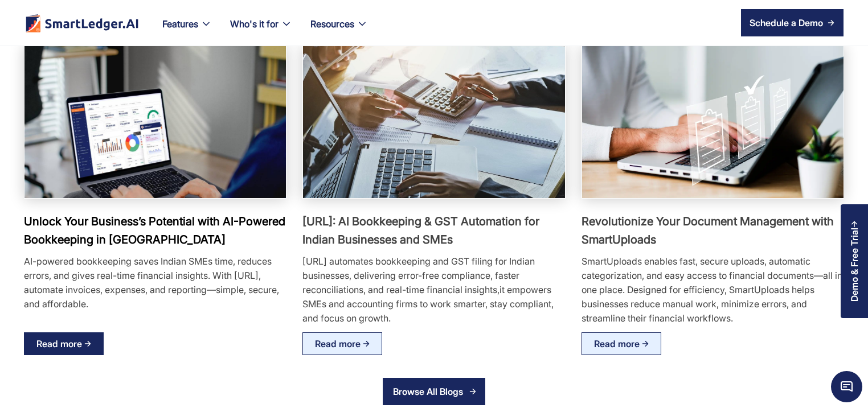  What do you see at coordinates (155, 283) in the screenshot?
I see `div: AI-powered bookkeeping saves Indian SMEs time, reduces errors, and gives real-time financial insi...` at bounding box center [155, 283].